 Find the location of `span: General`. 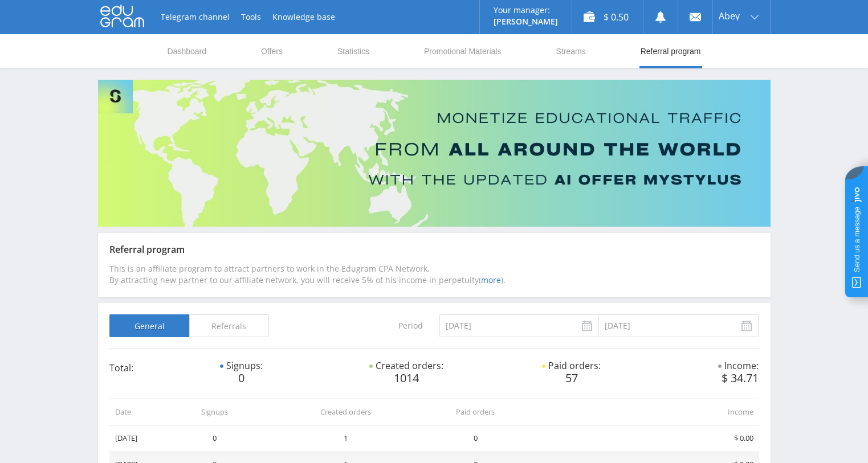

span: General is located at coordinates (149, 326).